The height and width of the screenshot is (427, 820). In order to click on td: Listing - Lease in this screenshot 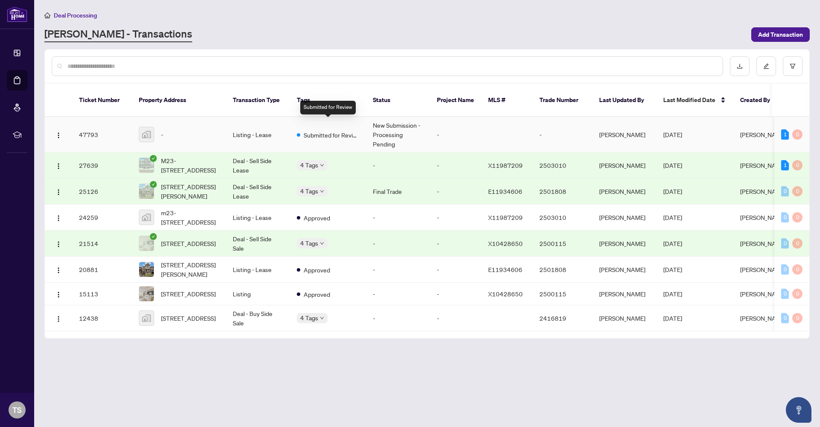, I will do `click(258, 135)`.